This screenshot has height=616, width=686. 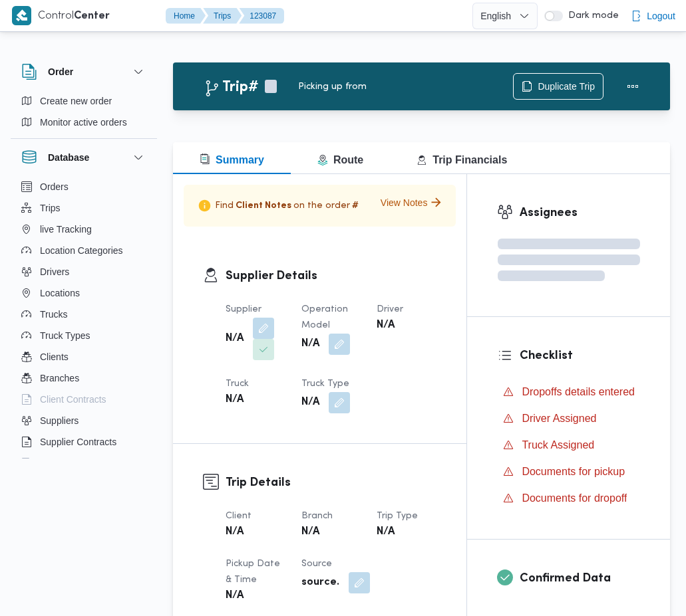 What do you see at coordinates (579, 213) in the screenshot?
I see `h3: Assignees` at bounding box center [579, 213].